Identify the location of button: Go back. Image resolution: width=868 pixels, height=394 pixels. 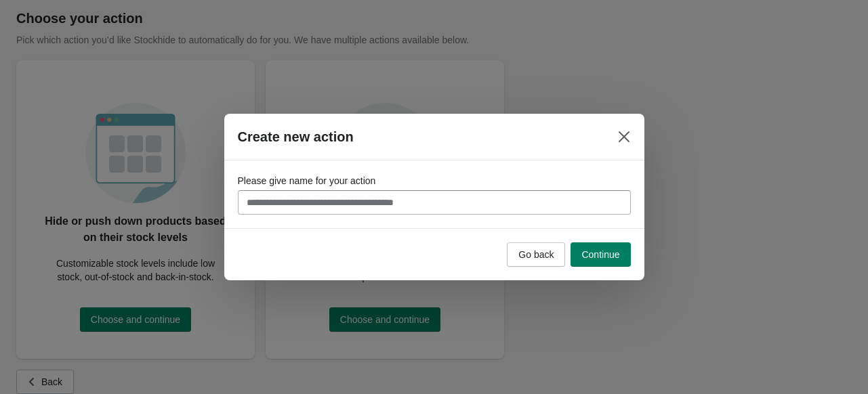
(536, 255).